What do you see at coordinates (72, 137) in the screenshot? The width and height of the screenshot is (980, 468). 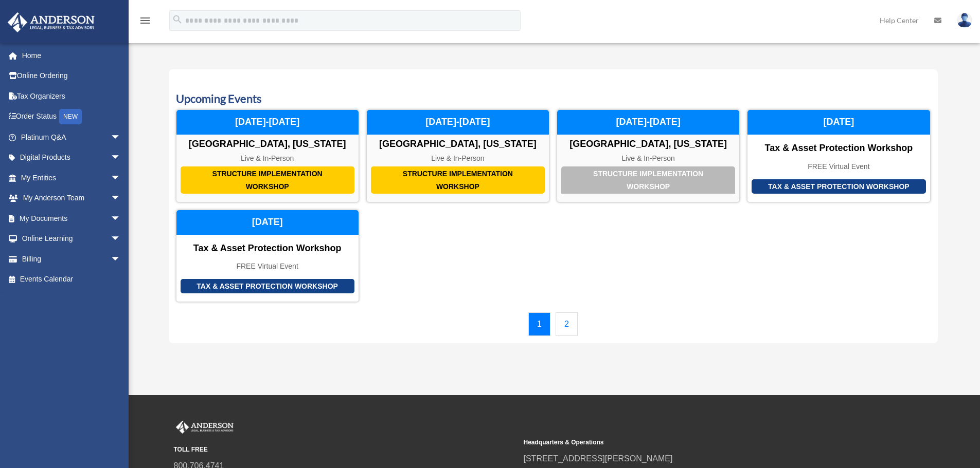 I see `a: Platinum Q&Aarrow_drop_down` at bounding box center [72, 137].